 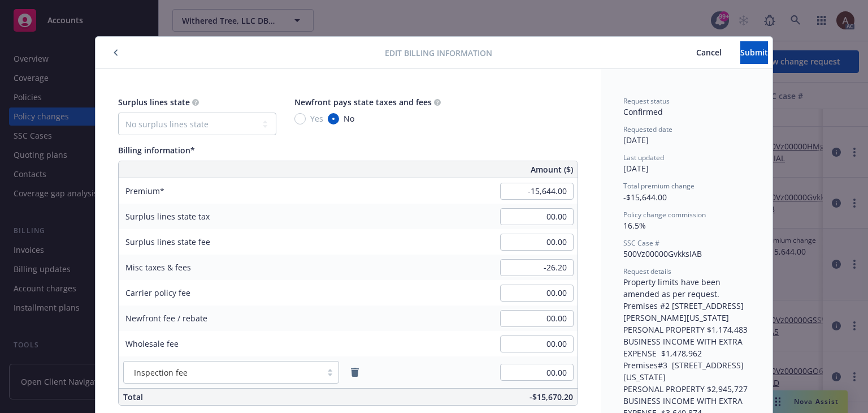 I want to click on span: Requested date, so click(x=647, y=129).